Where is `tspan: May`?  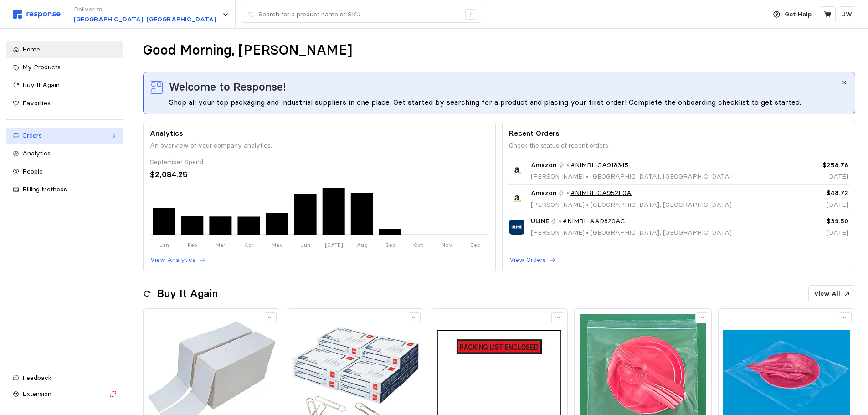 tspan: May is located at coordinates (277, 245).